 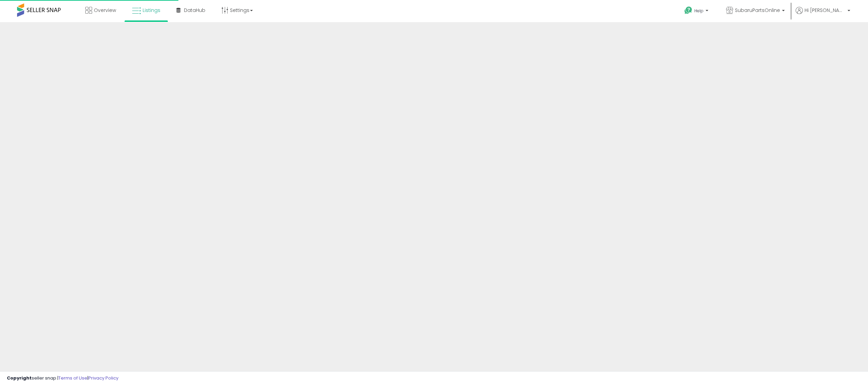 I want to click on span: DataHub, so click(x=195, y=10).